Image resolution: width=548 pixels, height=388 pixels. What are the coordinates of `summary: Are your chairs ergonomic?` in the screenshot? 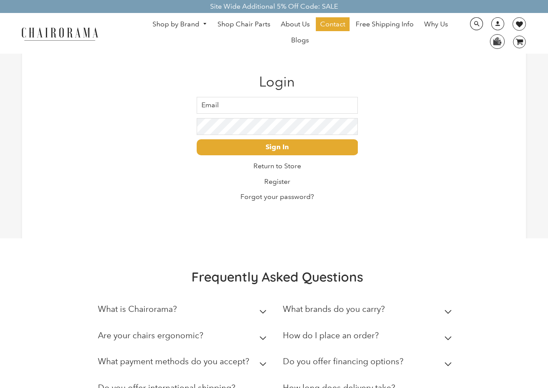 It's located at (184, 338).